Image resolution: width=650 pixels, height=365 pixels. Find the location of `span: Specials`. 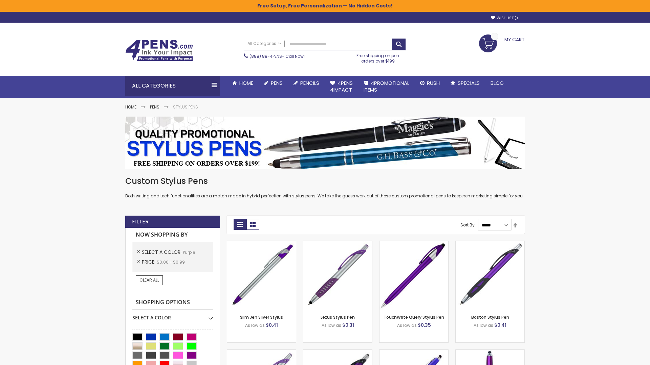

span: Specials is located at coordinates (468, 83).